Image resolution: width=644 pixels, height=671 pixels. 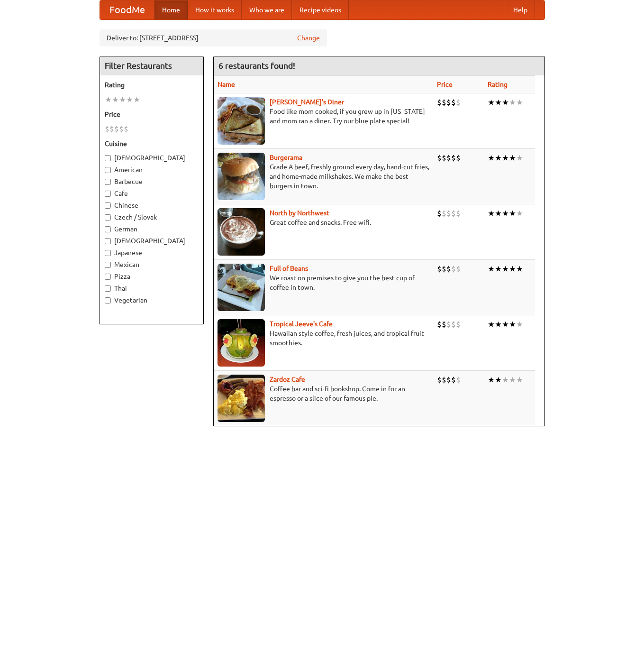 I want to click on p: Great coffee and snacks. Free wifi., so click(x=323, y=222).